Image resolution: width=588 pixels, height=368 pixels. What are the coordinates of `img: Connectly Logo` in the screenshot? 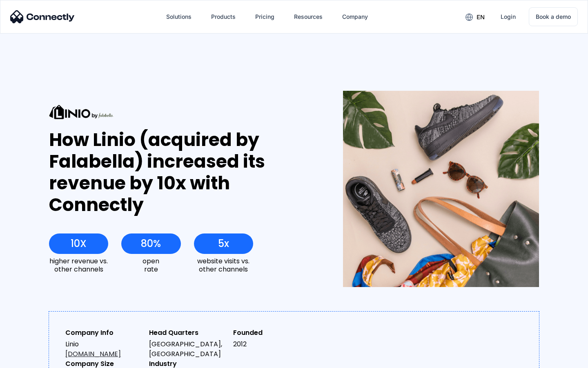 It's located at (42, 17).